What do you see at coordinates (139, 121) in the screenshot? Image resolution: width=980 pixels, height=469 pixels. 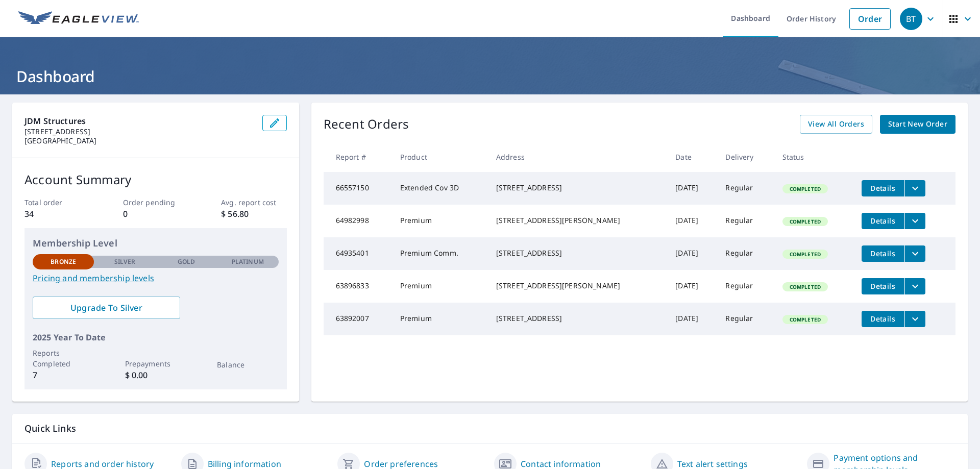 I see `p: JDM Structures` at bounding box center [139, 121].